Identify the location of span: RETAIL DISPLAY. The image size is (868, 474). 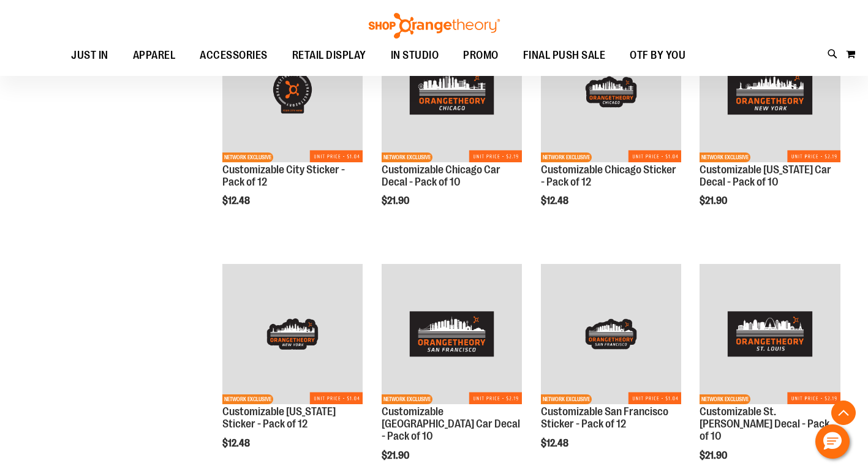
(329, 55).